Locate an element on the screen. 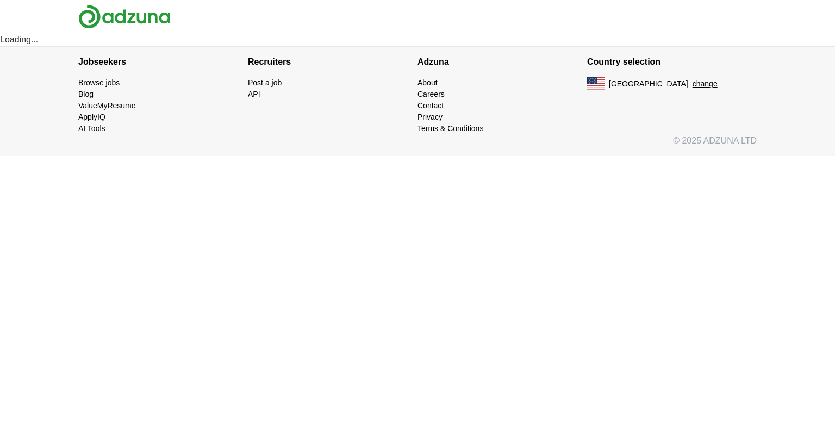 Image resolution: width=835 pixels, height=422 pixels. a: Post a job is located at coordinates (265, 83).